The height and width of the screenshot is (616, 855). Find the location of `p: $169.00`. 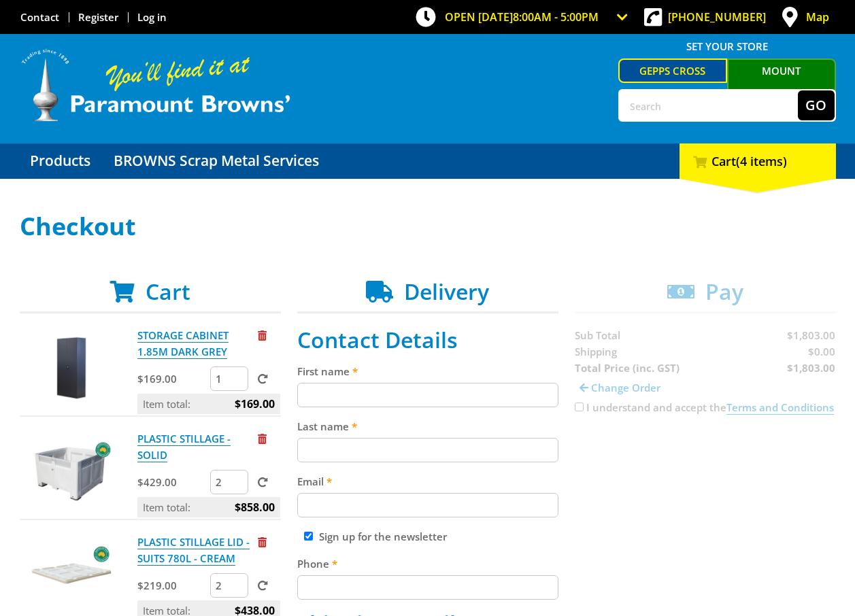

p: $169.00 is located at coordinates (172, 378).